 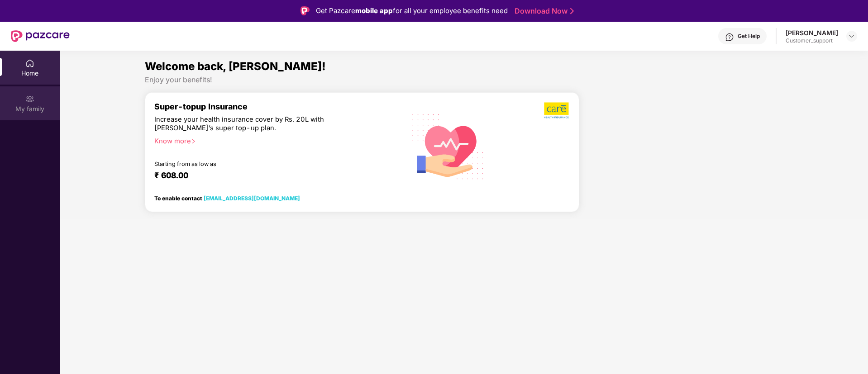 What do you see at coordinates (193, 141) in the screenshot?
I see `span: right` at bounding box center [193, 141].